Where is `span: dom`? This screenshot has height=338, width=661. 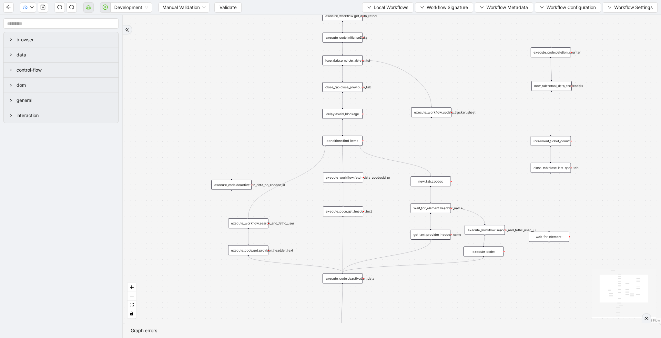 span: dom is located at coordinates (65, 85).